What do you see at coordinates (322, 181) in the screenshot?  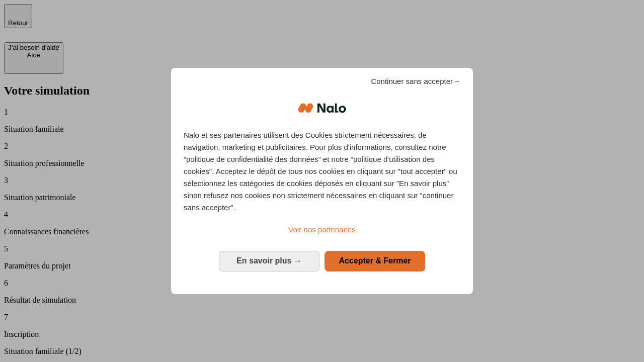 I see `div: Bienvenue chez Nalo Gestion du consentement` at bounding box center [322, 181].